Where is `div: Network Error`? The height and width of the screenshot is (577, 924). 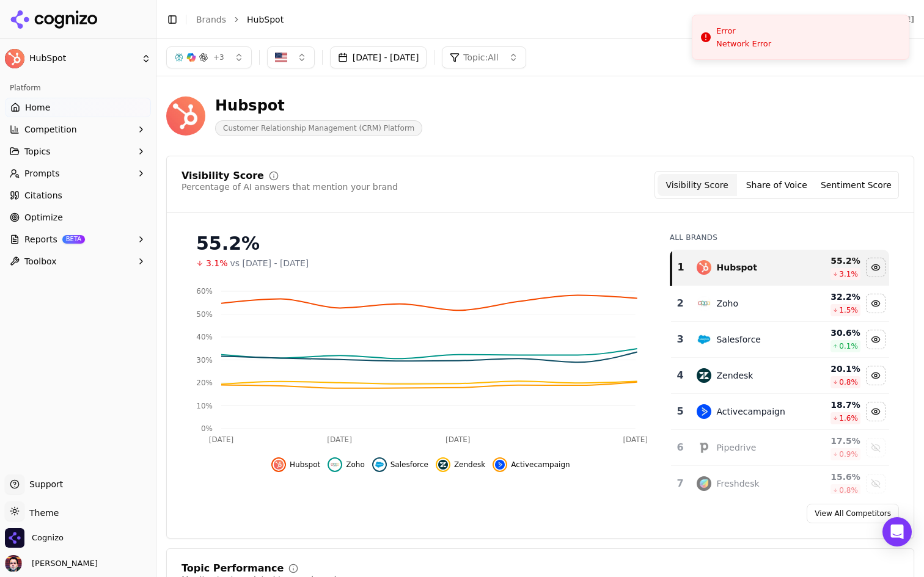 div: Network Error is located at coordinates (743, 44).